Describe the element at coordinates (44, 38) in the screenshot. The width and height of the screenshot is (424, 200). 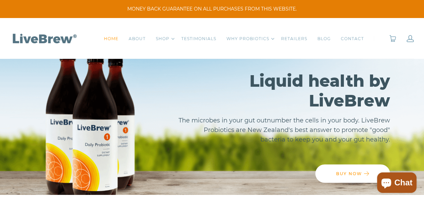
I see `img: LiveBrew` at that location.